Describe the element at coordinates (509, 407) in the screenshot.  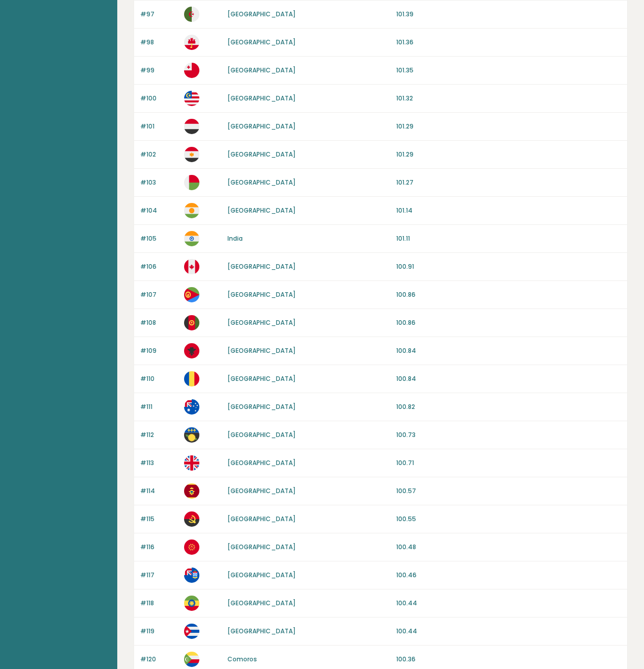
I see `p: 100.82` at that location.